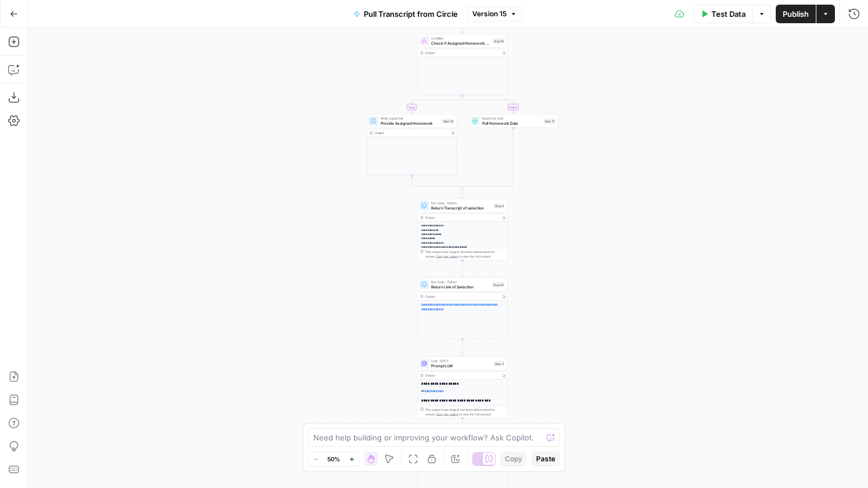  I want to click on span: LLM · GPT-5, so click(461, 361).